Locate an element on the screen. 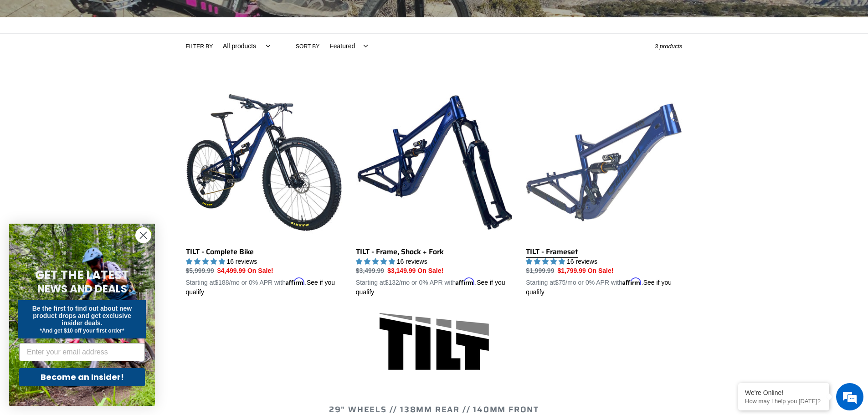  span: 3 products is located at coordinates (668, 46).